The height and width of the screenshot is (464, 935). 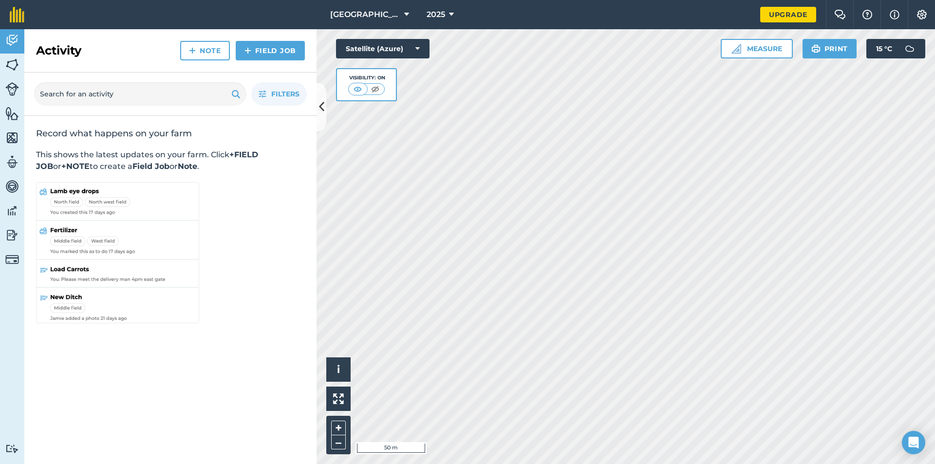 What do you see at coordinates (829, 49) in the screenshot?
I see `button: Print` at bounding box center [829, 49].